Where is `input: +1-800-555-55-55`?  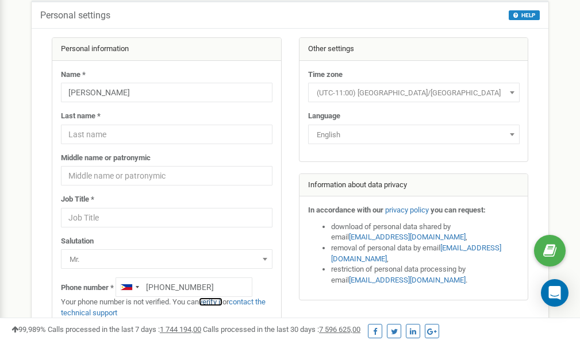 input: +1-800-555-55-55 is located at coordinates (184, 287).